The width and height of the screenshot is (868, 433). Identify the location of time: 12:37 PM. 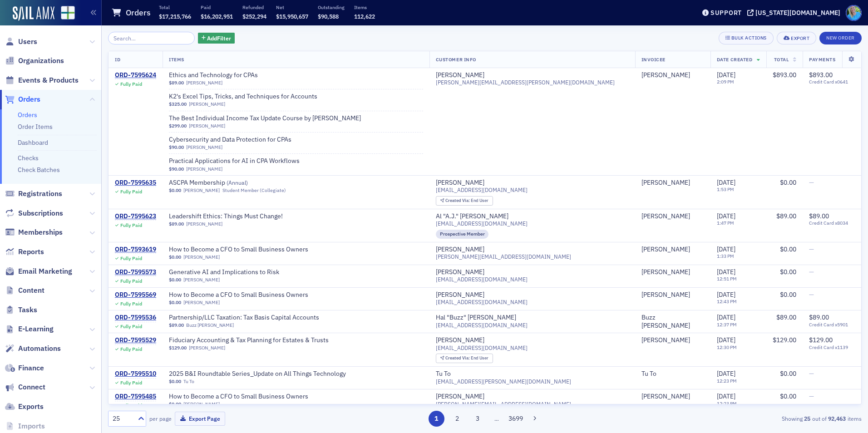
(727, 325).